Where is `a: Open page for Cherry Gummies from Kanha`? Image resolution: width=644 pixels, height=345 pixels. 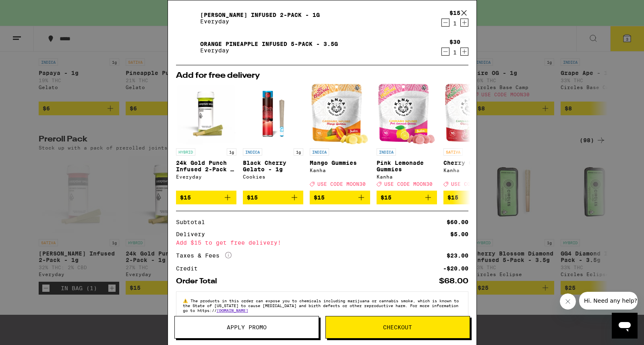 a: Open page for Cherry Gummies from Kanha is located at coordinates (474, 137).